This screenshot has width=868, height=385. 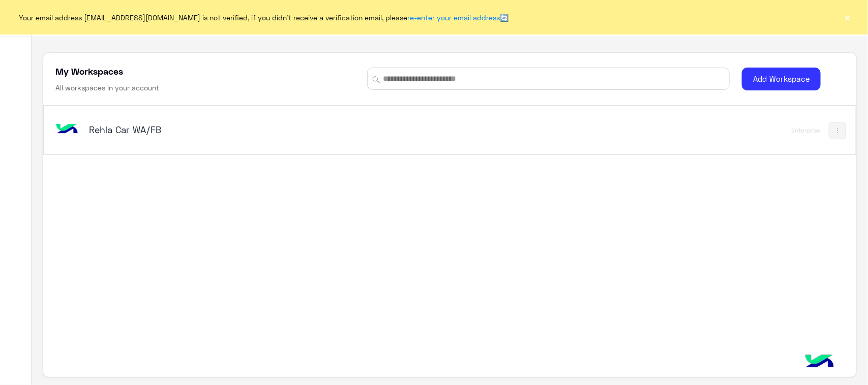 I want to click on div: Enterprise, so click(x=806, y=131).